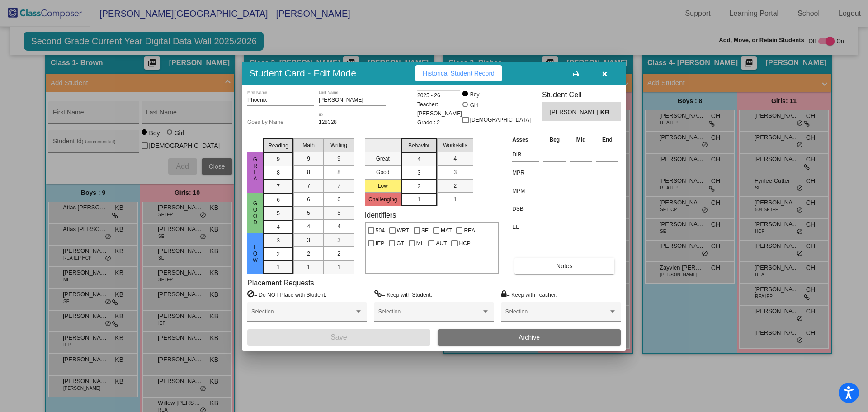 Image resolution: width=868 pixels, height=412 pixels. What do you see at coordinates (464, 243) in the screenshot?
I see `span: HCP` at bounding box center [464, 243].